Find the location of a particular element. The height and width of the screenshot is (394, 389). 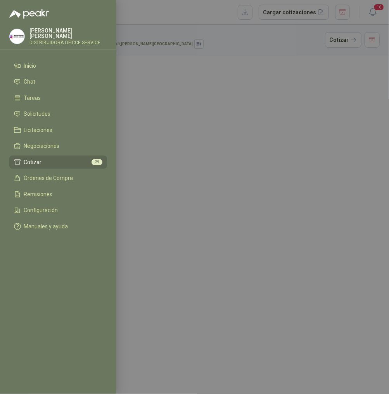

span: Licitaciones is located at coordinates (38, 130).